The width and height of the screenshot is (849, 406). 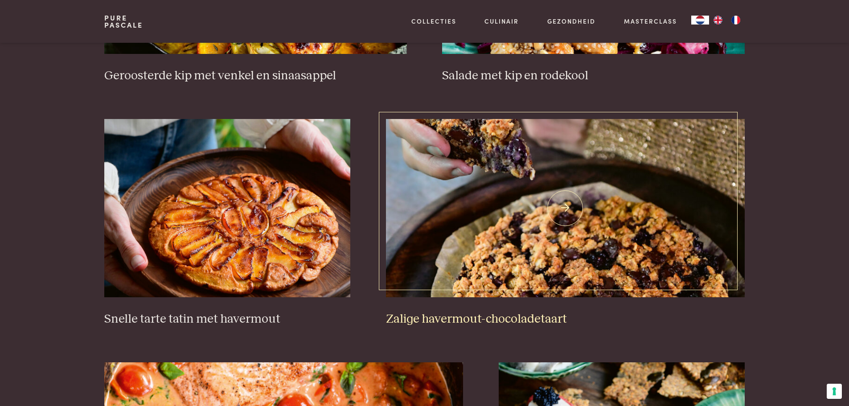 What do you see at coordinates (736, 20) in the screenshot?
I see `a: FR` at bounding box center [736, 20].